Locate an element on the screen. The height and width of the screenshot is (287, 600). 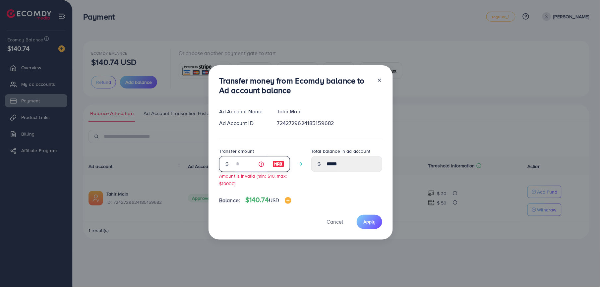
div: Tahir Main is located at coordinates (329, 111).